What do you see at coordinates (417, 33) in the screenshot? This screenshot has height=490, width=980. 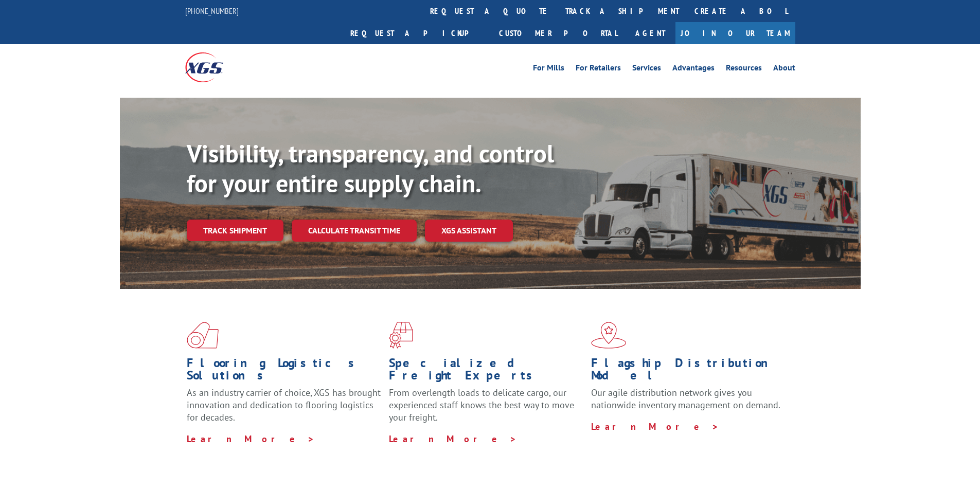 I see `a: Request a pickup` at bounding box center [417, 33].